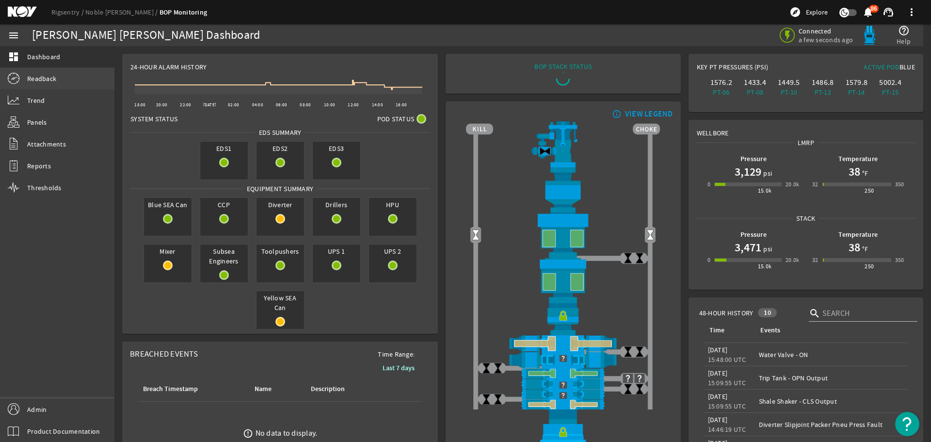 The image size is (931, 442). What do you see at coordinates (563, 404) in the screenshot?
I see `img: PipeRamOpenBlock.png` at bounding box center [563, 404].